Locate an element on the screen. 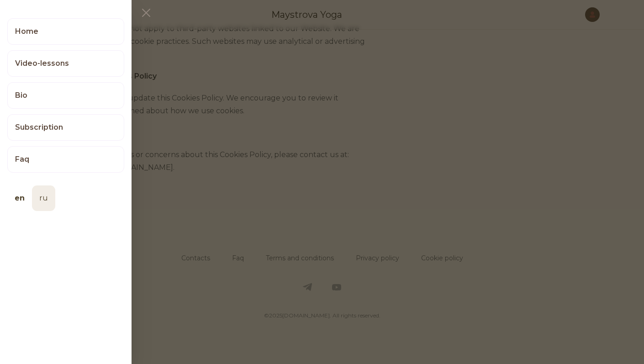 This screenshot has width=644, height=364. a: en is located at coordinates (20, 198).